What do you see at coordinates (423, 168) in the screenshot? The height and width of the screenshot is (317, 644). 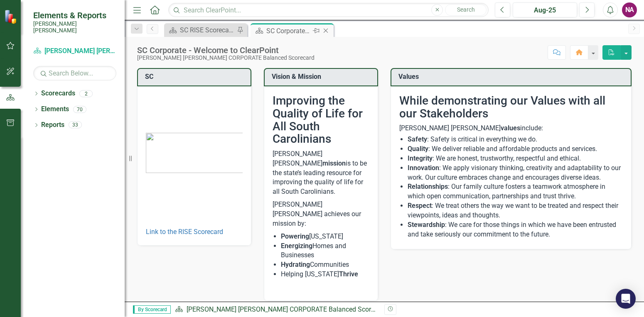 I see `strong: Innovation` at bounding box center [423, 168].